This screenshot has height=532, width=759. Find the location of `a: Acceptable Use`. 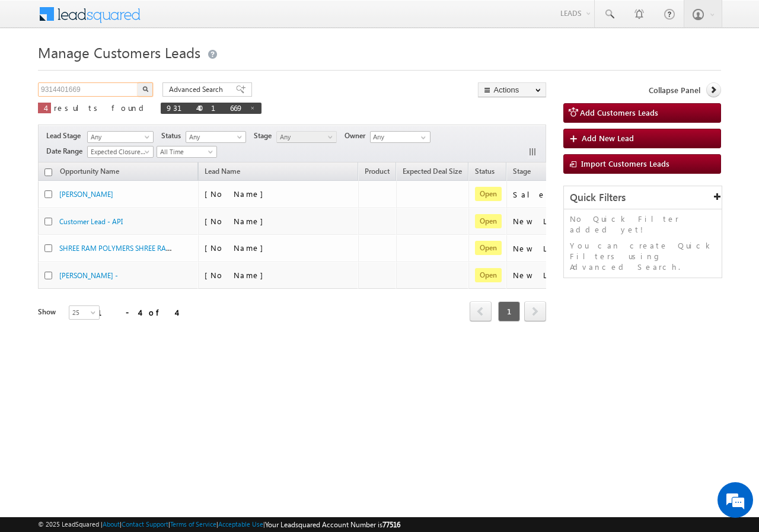

a: Acceptable Use is located at coordinates (241, 524).